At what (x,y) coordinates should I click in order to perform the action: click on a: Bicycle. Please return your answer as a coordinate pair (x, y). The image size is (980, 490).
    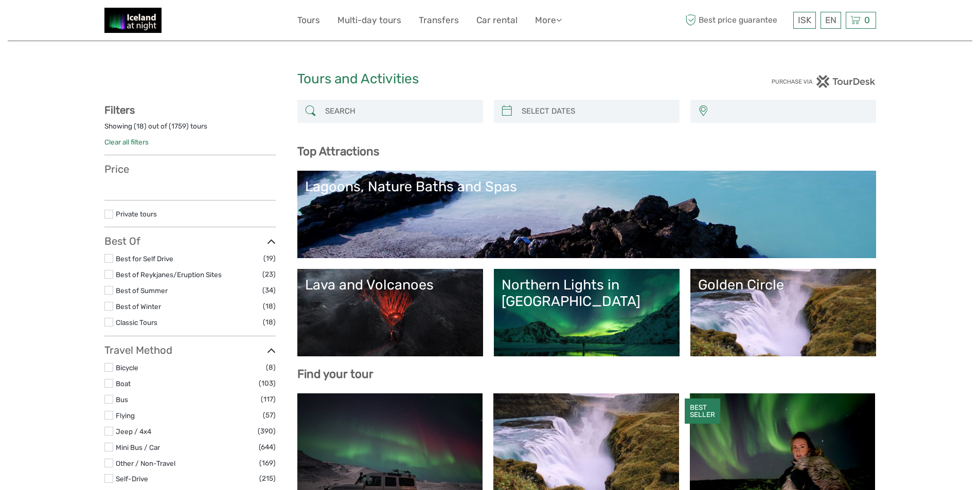
    Looking at the image, I should click on (127, 367).